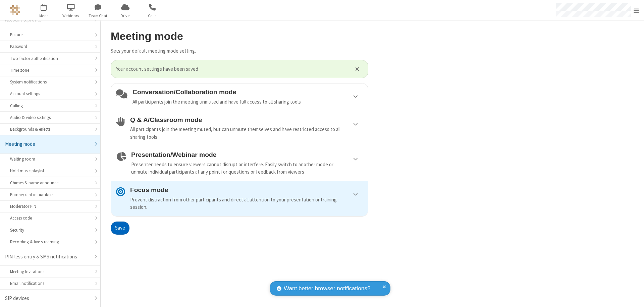  What do you see at coordinates (50, 70) in the screenshot?
I see `div: Time zone` at bounding box center [50, 70].